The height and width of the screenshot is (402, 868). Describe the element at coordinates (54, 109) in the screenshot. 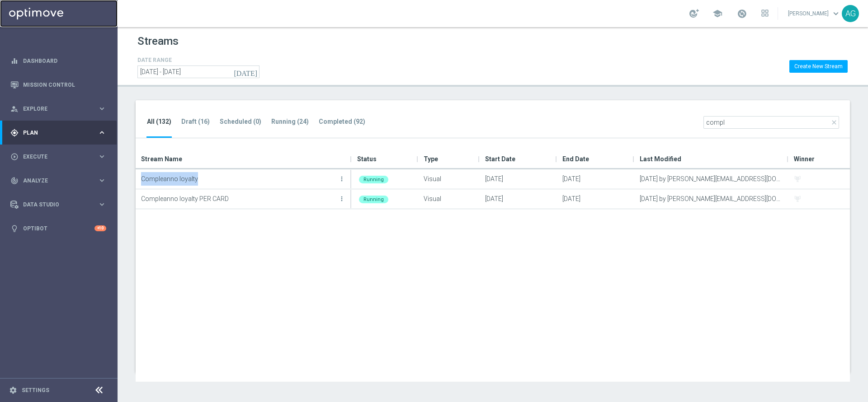

I see `div: Explore` at that location.